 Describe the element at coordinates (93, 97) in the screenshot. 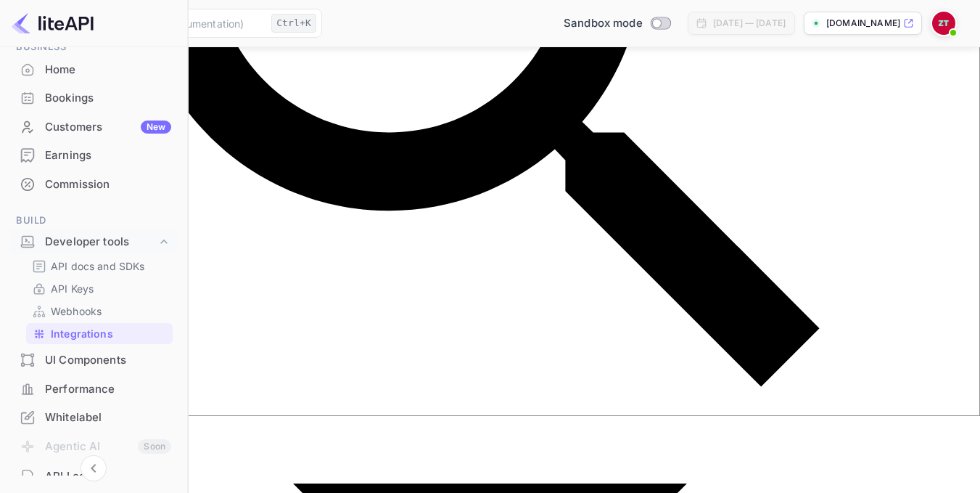

I see `a: Bookings` at that location.